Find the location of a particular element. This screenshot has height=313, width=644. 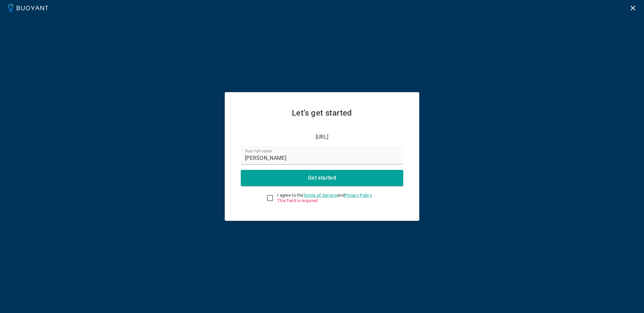

button: Logout is located at coordinates (633, 8).